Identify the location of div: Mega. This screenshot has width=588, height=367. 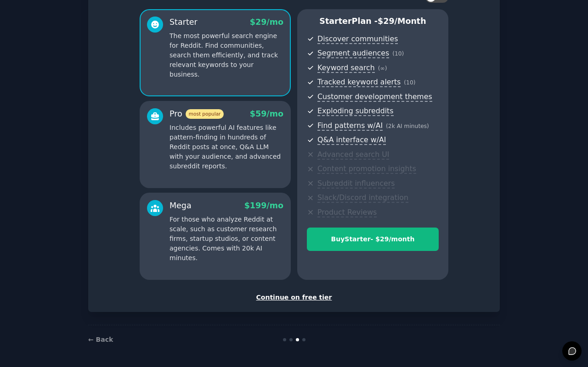
(180, 205).